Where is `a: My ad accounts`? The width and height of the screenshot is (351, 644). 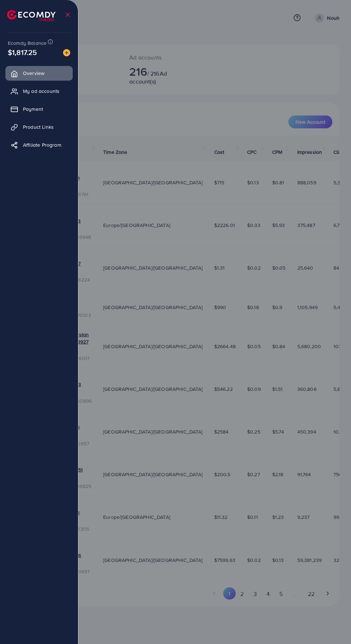 a: My ad accounts is located at coordinates (39, 91).